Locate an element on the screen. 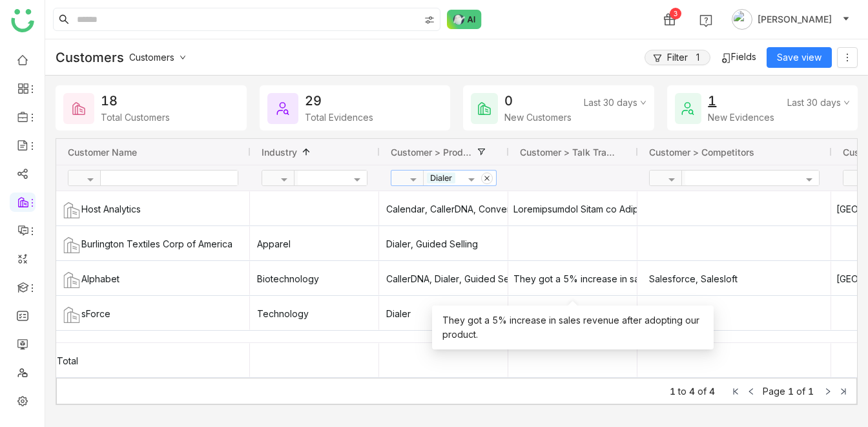  span: to is located at coordinates (683, 391).